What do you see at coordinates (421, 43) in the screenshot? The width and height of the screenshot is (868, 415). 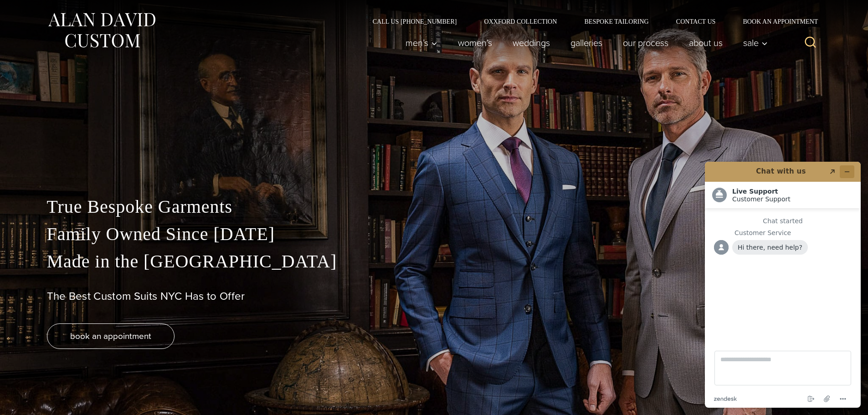 I see `button: Men’s sub menu toggle` at bounding box center [421, 43].